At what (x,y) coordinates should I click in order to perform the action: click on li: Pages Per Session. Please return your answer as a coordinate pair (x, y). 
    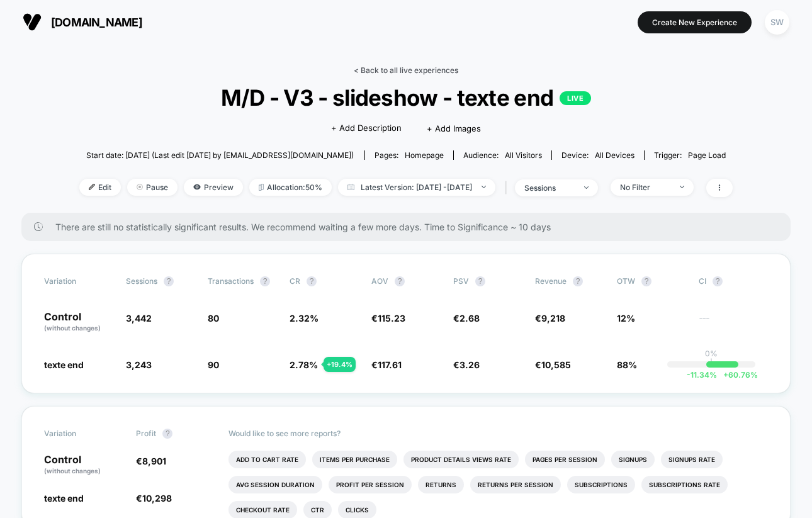
    Looking at the image, I should click on (565, 460).